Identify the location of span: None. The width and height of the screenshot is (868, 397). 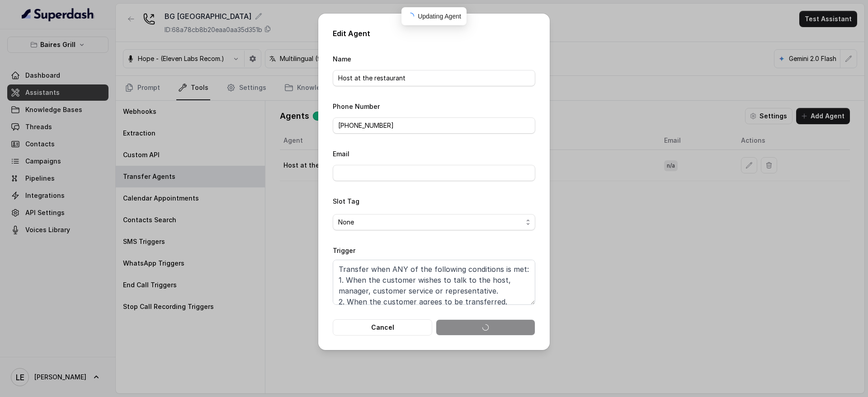
(430, 222).